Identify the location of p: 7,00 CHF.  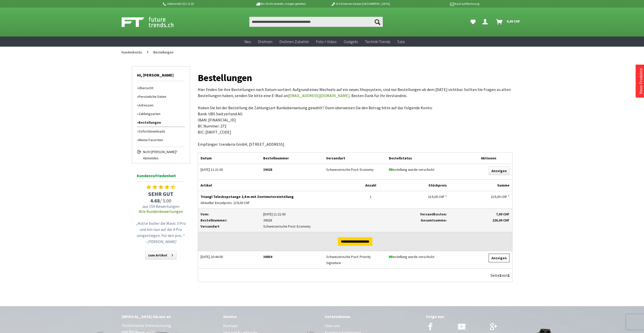
(481, 214).